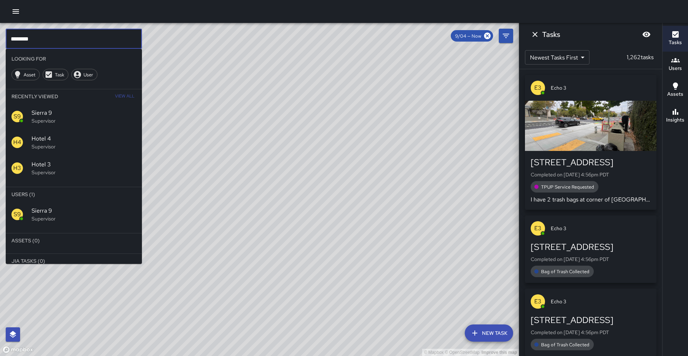  Describe the element at coordinates (675, 90) in the screenshot. I see `button: Assets` at that location.